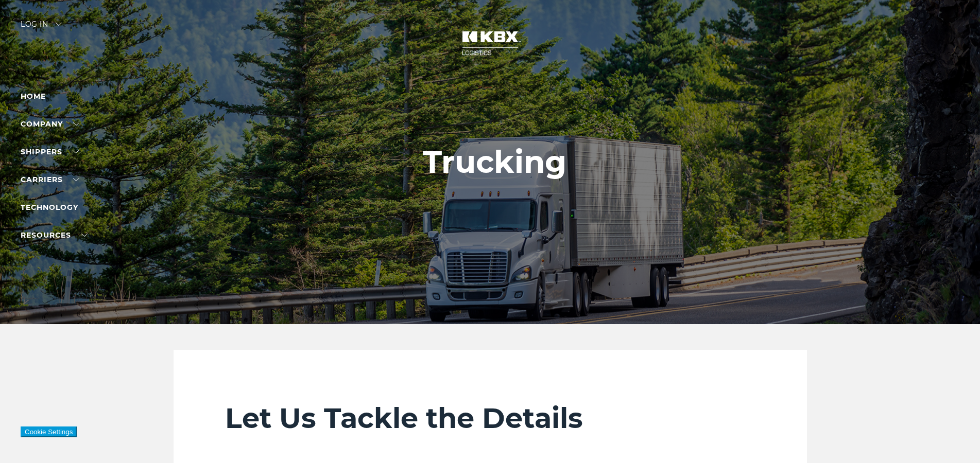 The height and width of the screenshot is (463, 980). Describe the element at coordinates (50, 180) in the screenshot. I see `a: Carriers` at that location.